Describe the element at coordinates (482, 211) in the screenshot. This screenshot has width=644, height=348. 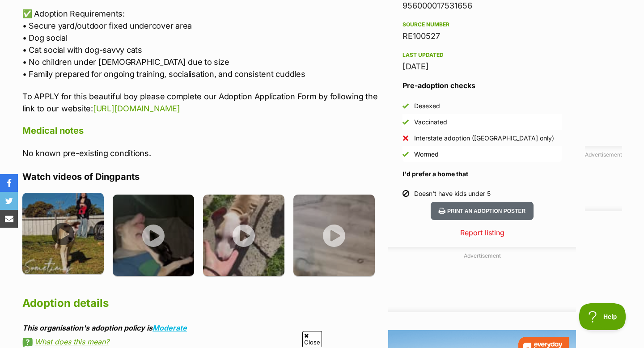
I see `button: Print an adoption poster` at that location.